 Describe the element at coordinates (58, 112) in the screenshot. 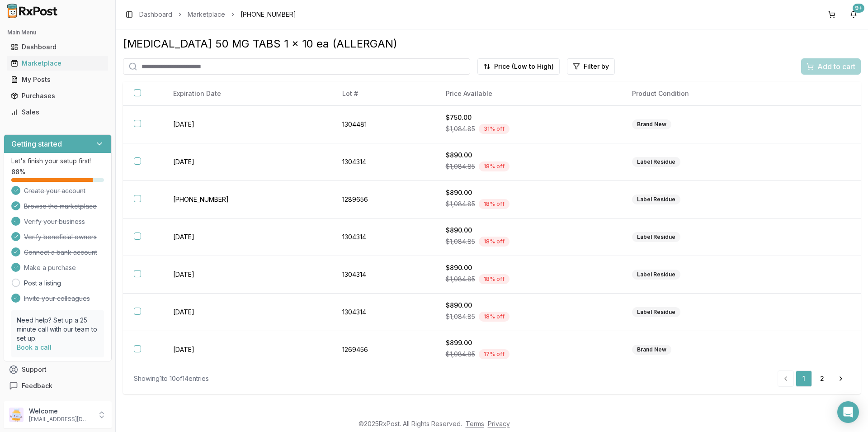

I see `button: Sales` at that location.